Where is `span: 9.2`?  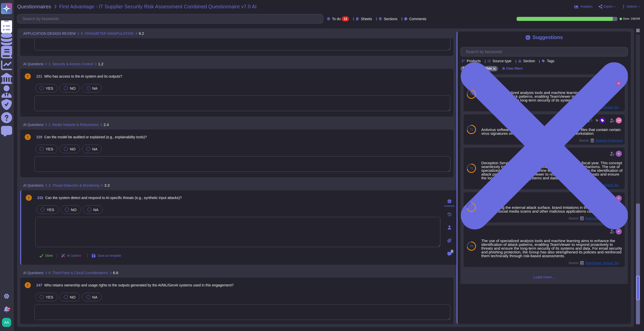 span: 9.2 is located at coordinates (141, 33).